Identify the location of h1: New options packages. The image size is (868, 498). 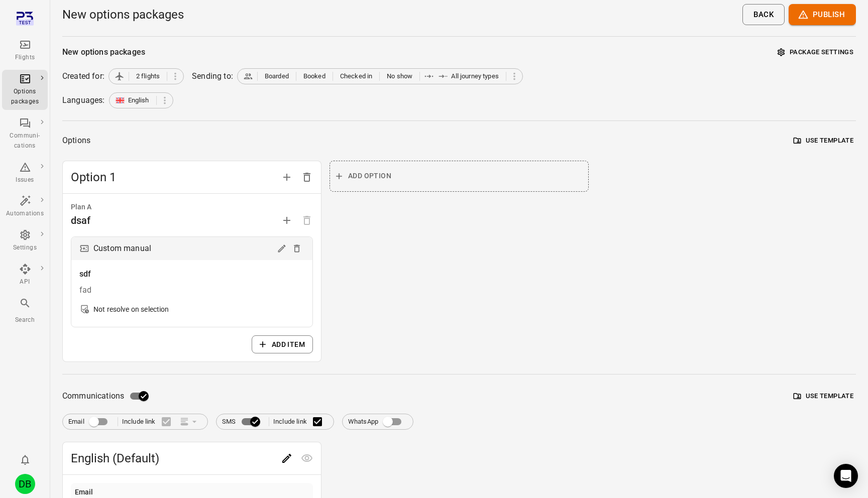
(123, 15).